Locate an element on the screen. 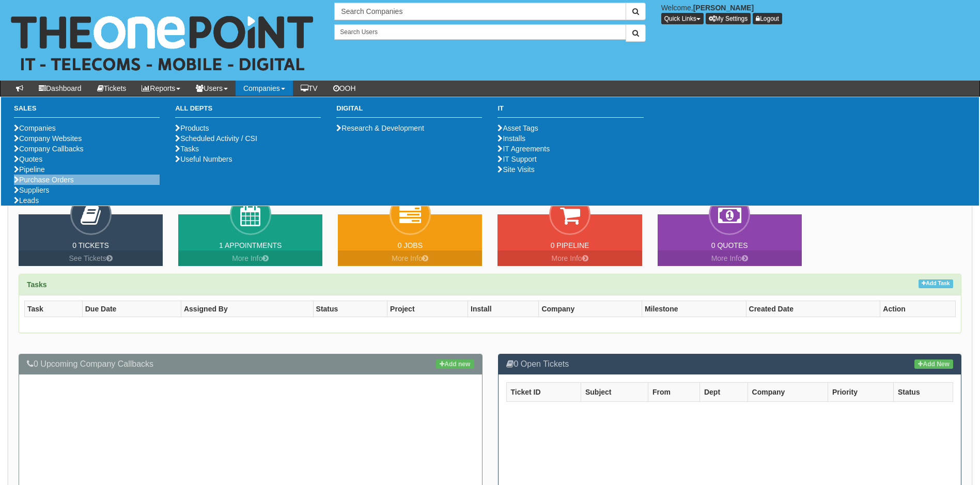  a: Scheduled Activity / CSI is located at coordinates (216, 138).